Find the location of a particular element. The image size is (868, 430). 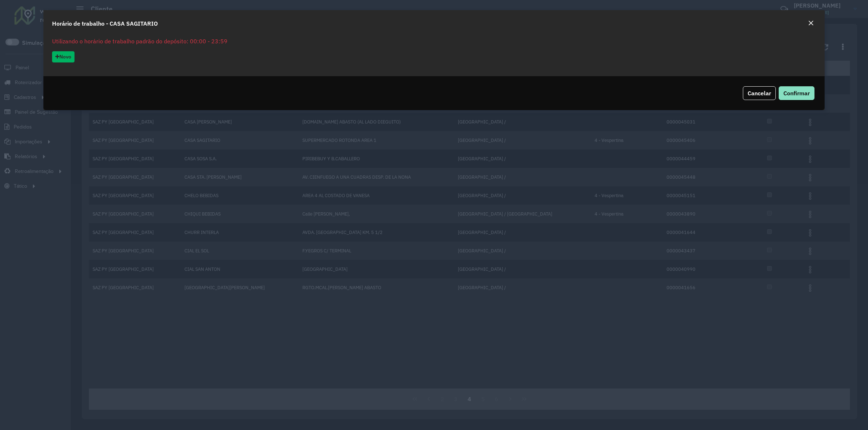

button: Novo is located at coordinates (64, 57).